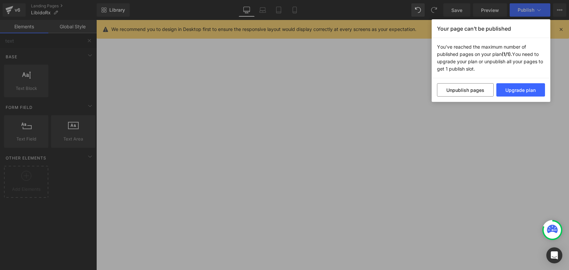 The image size is (569, 270). What do you see at coordinates (507, 54) in the screenshot?
I see `span: (1/1).` at bounding box center [507, 54].